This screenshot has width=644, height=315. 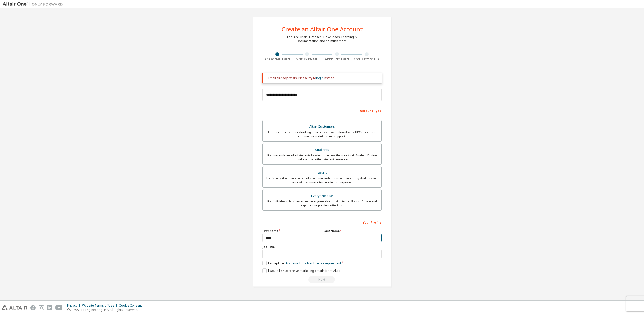 What do you see at coordinates (291, 231) in the screenshot?
I see `label: First Name` at bounding box center [291, 231].